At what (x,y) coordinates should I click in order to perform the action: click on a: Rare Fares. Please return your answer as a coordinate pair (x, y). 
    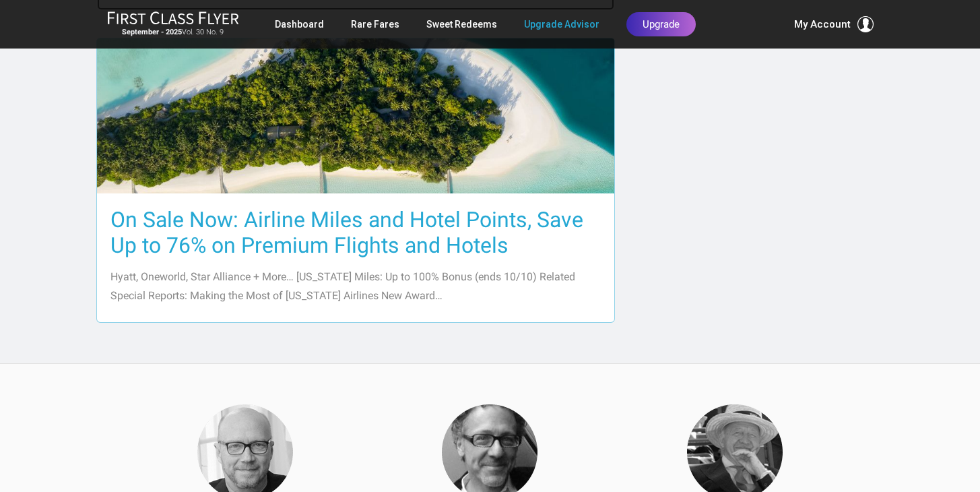
    Looking at the image, I should click on (375, 25).